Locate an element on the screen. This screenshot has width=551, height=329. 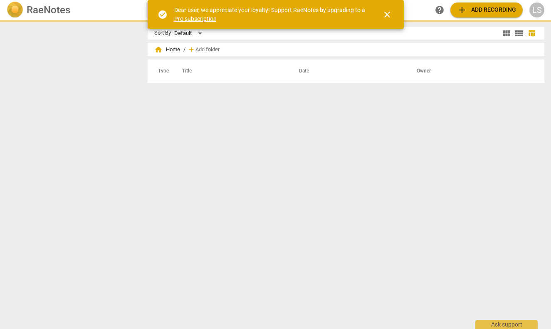
span: Add folder is located at coordinates (208, 50).